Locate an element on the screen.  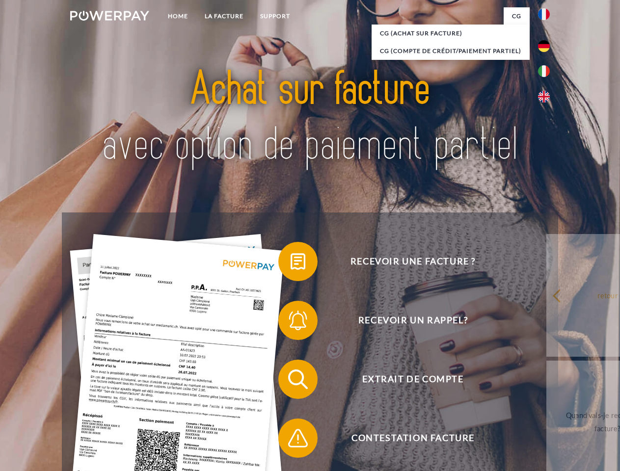
button: Extrait de compte is located at coordinates (406, 379).